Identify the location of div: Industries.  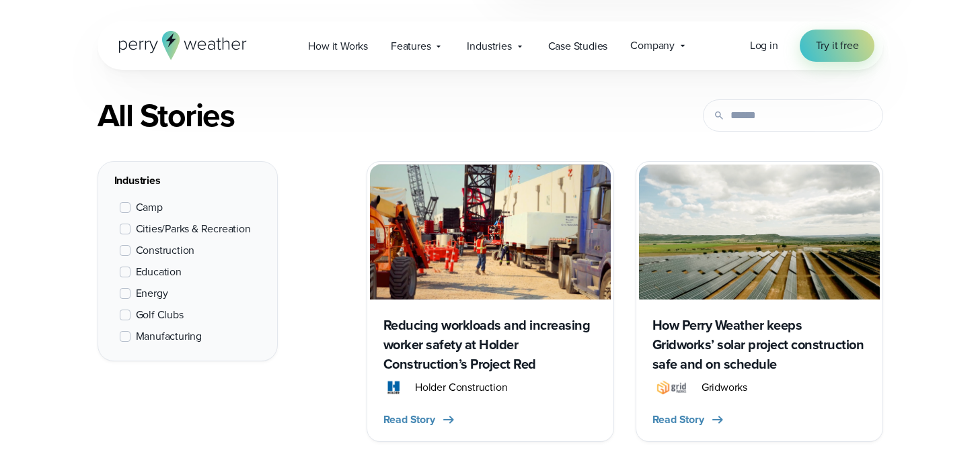
(188, 180).